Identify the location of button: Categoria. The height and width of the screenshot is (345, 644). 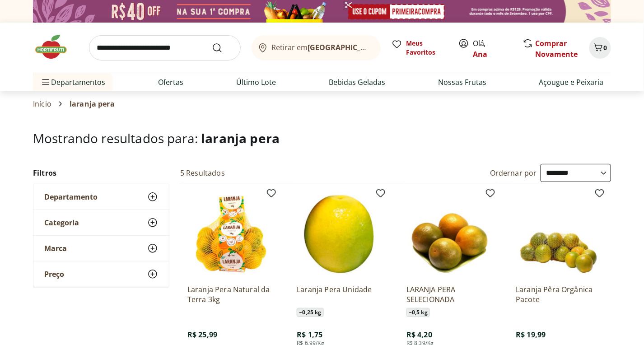
(101, 223).